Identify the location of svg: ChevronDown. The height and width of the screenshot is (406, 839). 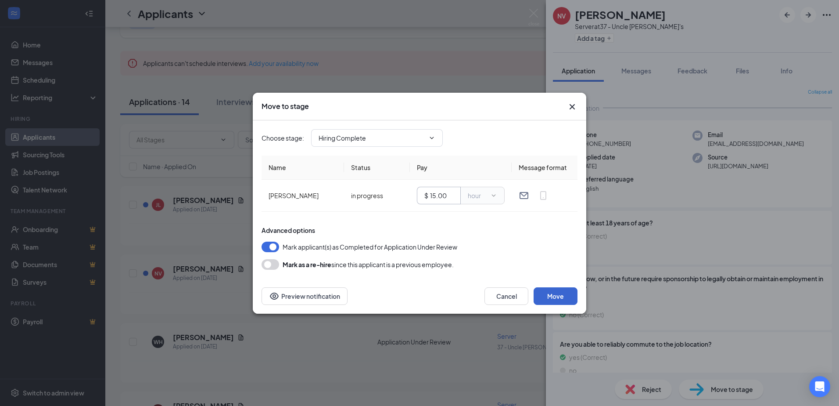
(432, 138).